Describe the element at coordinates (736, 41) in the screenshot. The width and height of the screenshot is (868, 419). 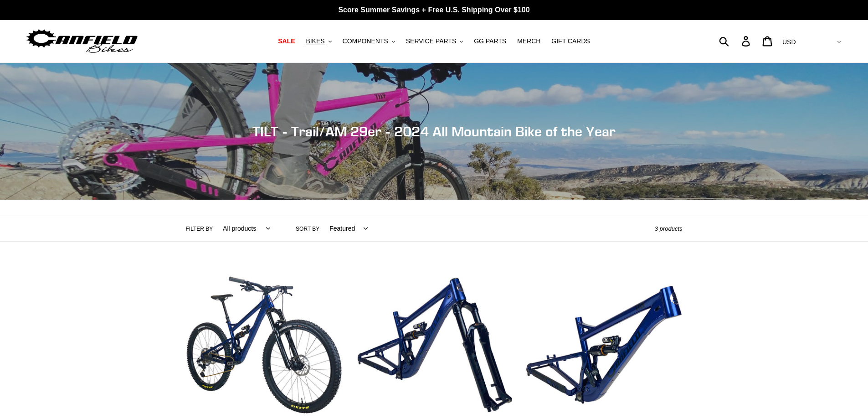
I see `input: Search` at that location.